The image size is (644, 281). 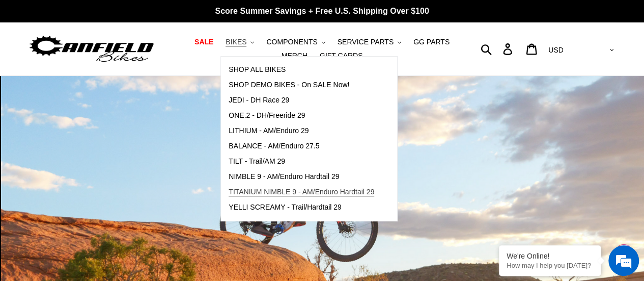 What do you see at coordinates (431, 42) in the screenshot?
I see `span: GG PARTS` at bounding box center [431, 42].